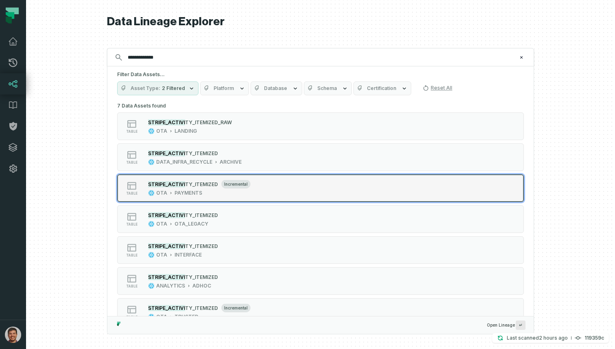  I want to click on button: tableOTAINTERFACE, so click(321, 250).